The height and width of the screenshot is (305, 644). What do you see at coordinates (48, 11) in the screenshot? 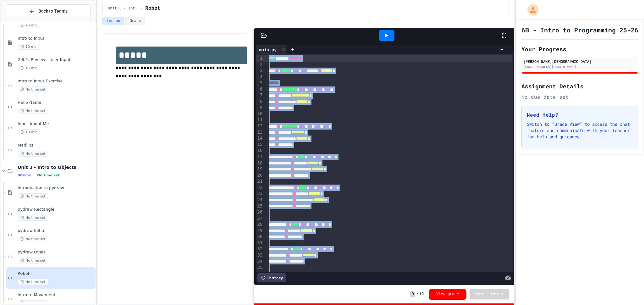
I see `button: Back to Teams` at bounding box center [48, 11].